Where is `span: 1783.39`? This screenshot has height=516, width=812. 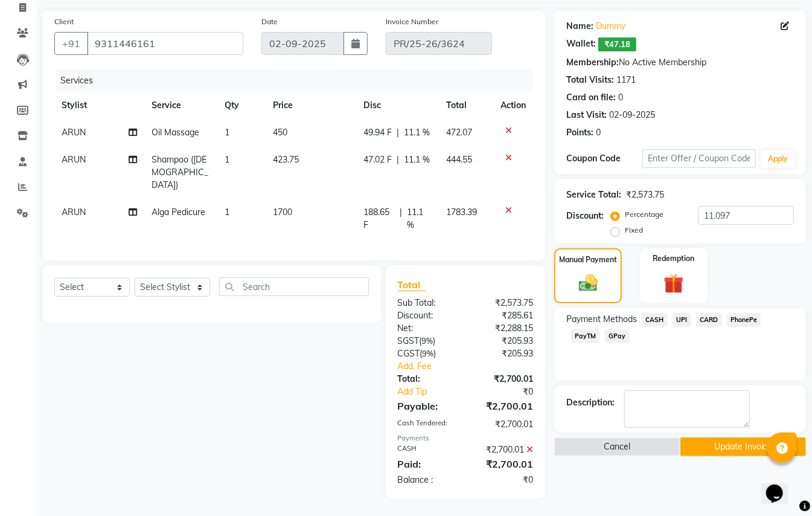
span: 1783.39 is located at coordinates (461, 212).